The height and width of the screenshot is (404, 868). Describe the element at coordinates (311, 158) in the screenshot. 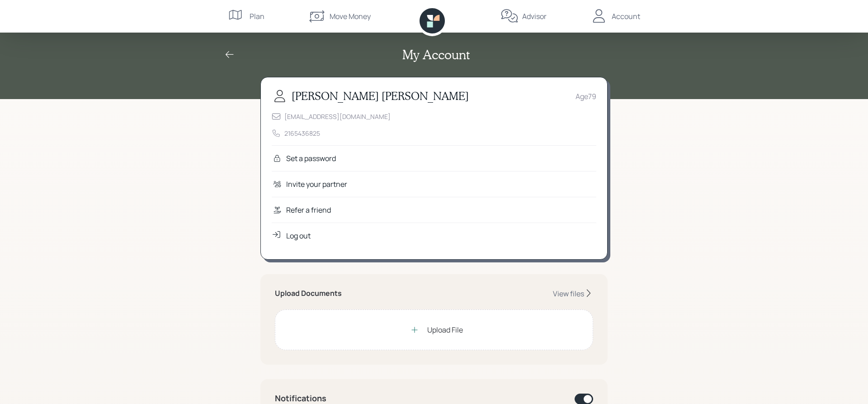

I see `div: Set a password` at that location.